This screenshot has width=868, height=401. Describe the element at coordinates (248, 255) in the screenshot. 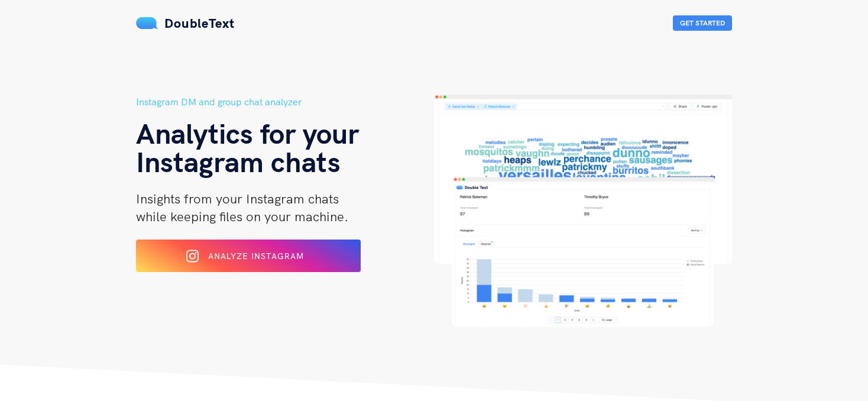

I see `button: Analyze Instagram` at that location.